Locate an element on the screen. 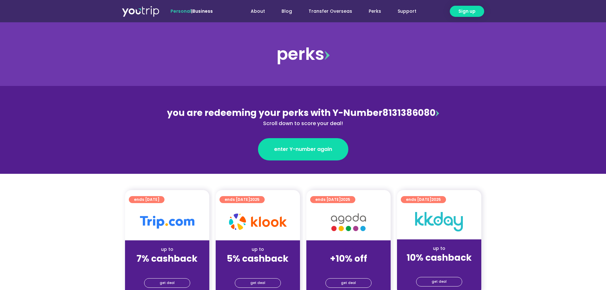 The height and width of the screenshot is (290, 606). strong: +10% off is located at coordinates (348, 258).